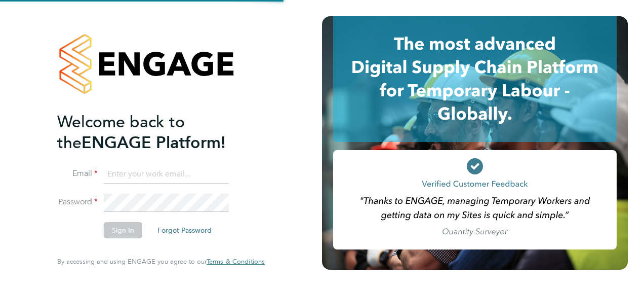 The width and height of the screenshot is (644, 286). What do you see at coordinates (161, 261) in the screenshot?
I see `span: By accessing and using ENGAGE you agree to our` at bounding box center [161, 261].